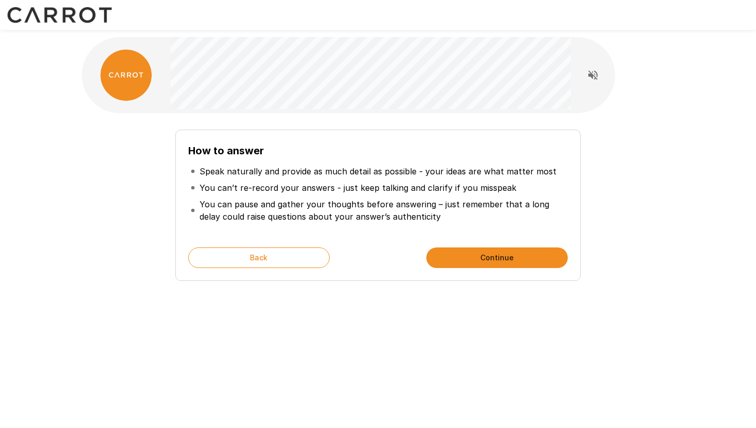 The width and height of the screenshot is (756, 428). I want to click on button: Back, so click(259, 258).